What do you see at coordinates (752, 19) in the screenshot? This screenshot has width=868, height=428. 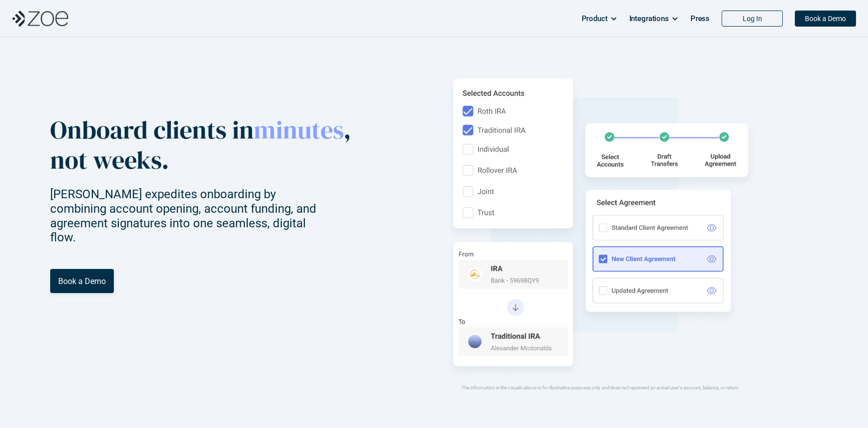 I see `a: Log In` at bounding box center [752, 19].